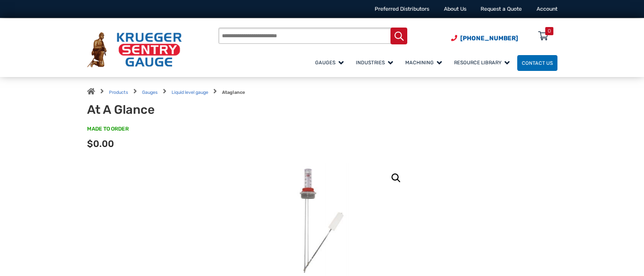 This screenshot has height=276, width=644. I want to click on span: Gauges, so click(330, 62).